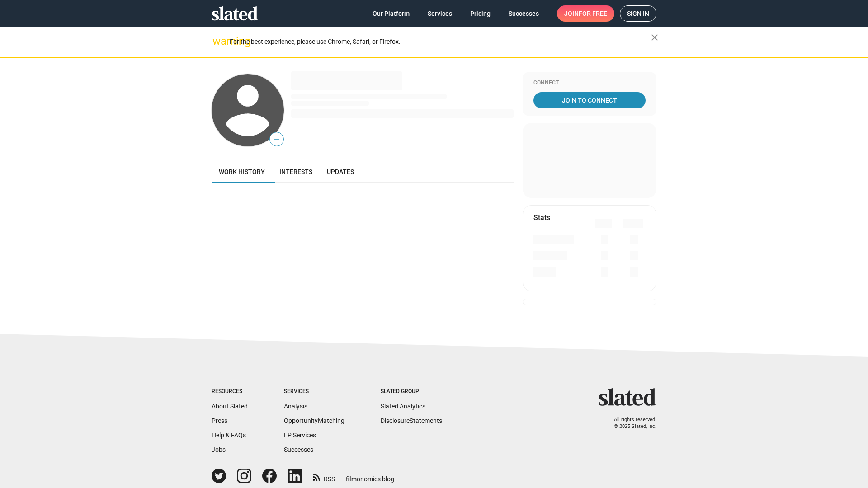 This screenshot has width=868, height=488. I want to click on div: Connect, so click(590, 83).